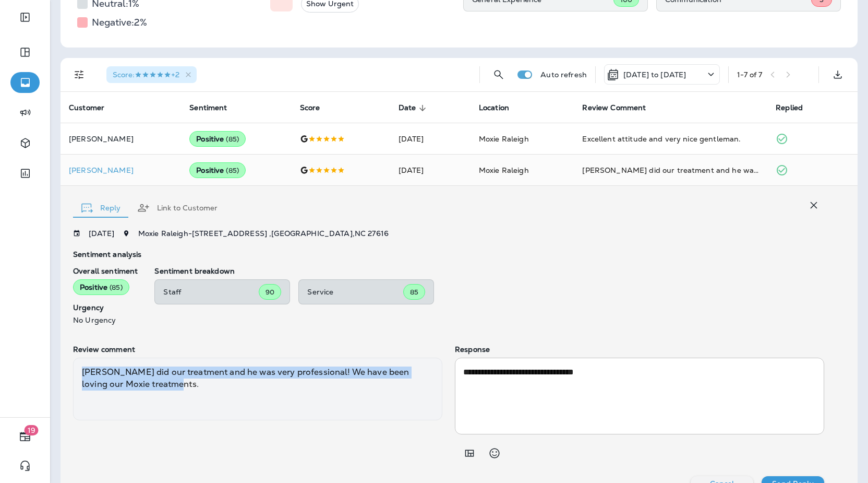  Describe the element at coordinates (670, 170) in the screenshot. I see `div: Zachary C did our treatment and he was very professional! We have been loving our Moxie treatments.` at that location.